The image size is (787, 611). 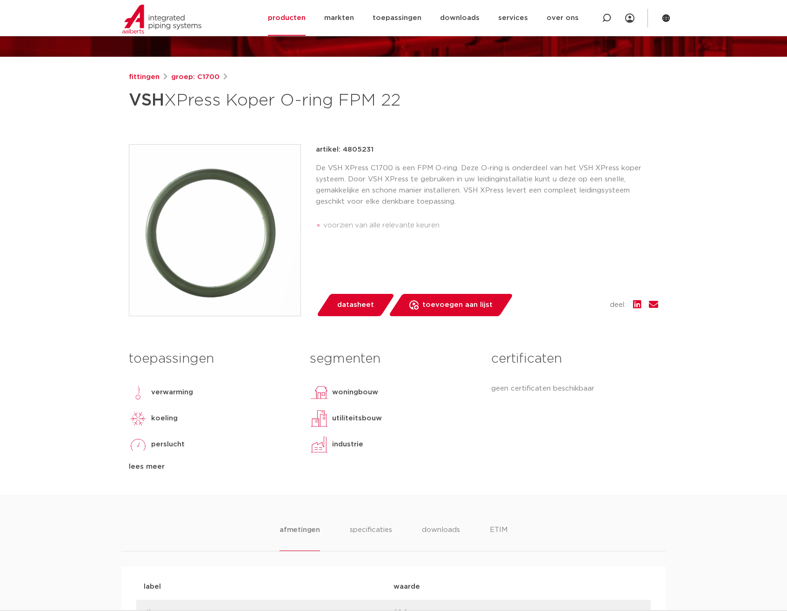 What do you see at coordinates (498, 537) in the screenshot?
I see `li: ETIM` at bounding box center [498, 537].